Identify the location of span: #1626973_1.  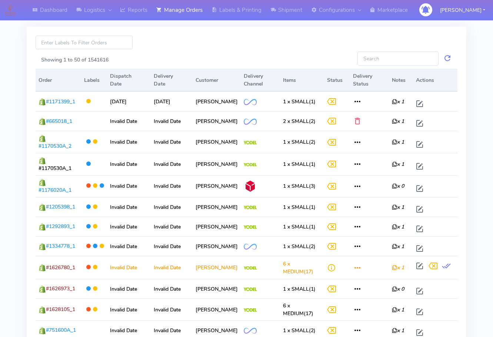
(60, 288).